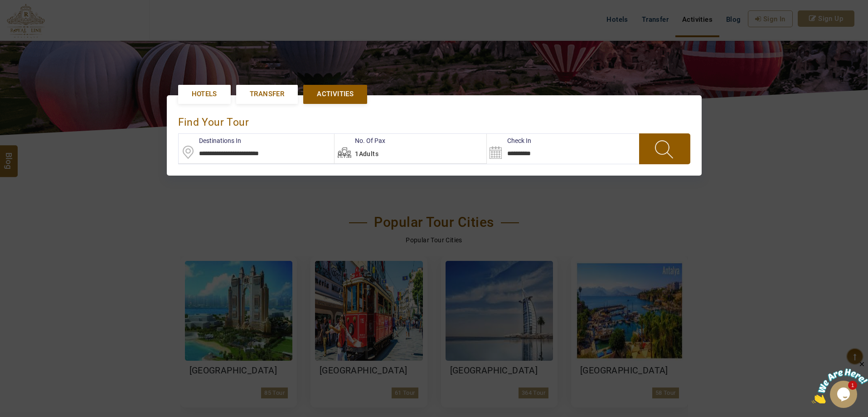 The image size is (868, 417). I want to click on label: No. Of Pax, so click(360, 140).